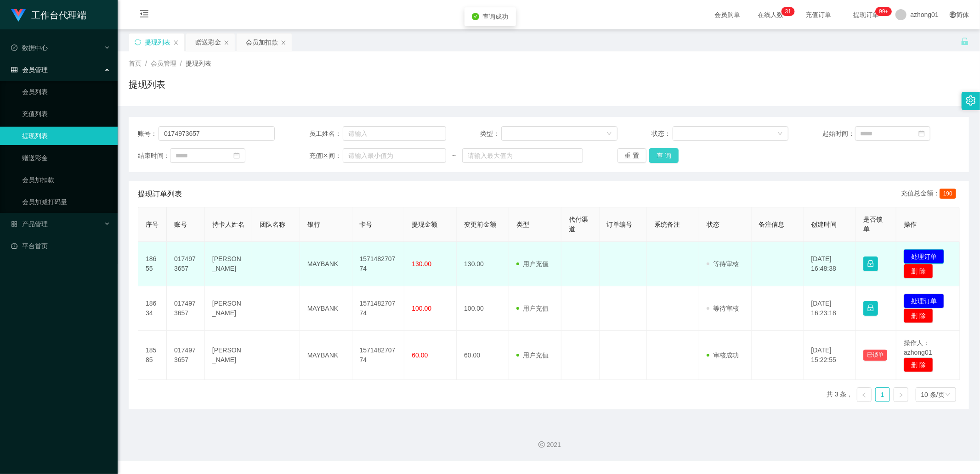 Image resolution: width=980 pixels, height=474 pixels. Describe the element at coordinates (208, 43) in the screenshot. I see `div: 赠送彩金` at that location.